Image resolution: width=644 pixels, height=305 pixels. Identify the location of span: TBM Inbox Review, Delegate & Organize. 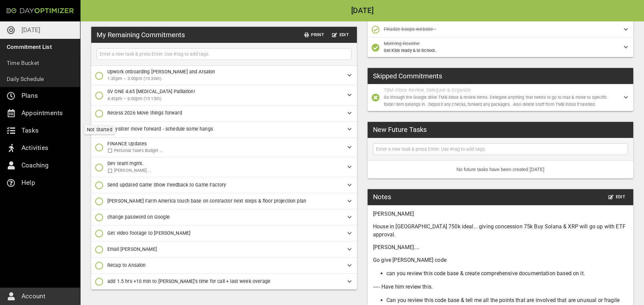
(427, 90).